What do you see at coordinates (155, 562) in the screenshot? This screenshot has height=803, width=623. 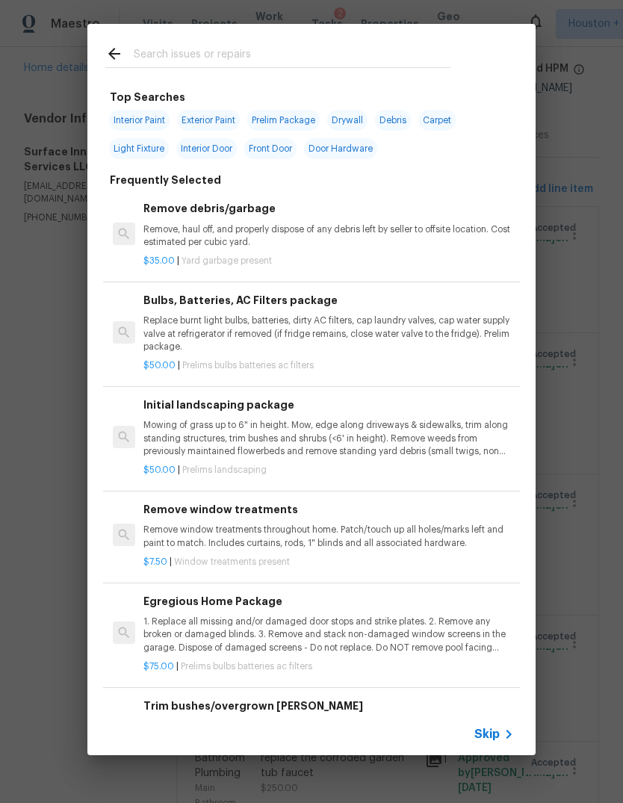 I see `span: $7.50` at bounding box center [155, 562].